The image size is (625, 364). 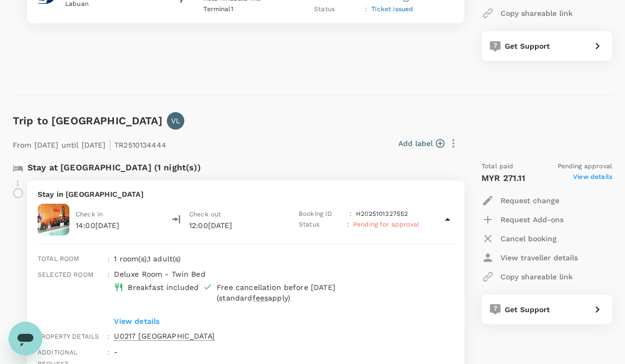 What do you see at coordinates (270, 274) in the screenshot?
I see `p: Deluxe Room - Twin Bed` at bounding box center [270, 274].